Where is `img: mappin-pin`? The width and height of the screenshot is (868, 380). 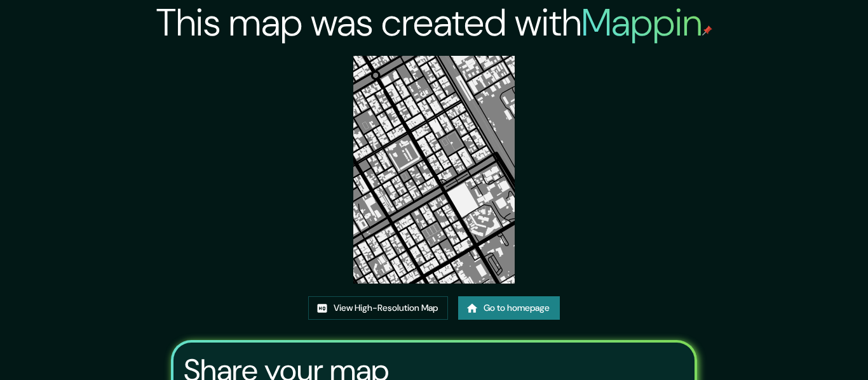
img: mappin-pin is located at coordinates (707, 30).